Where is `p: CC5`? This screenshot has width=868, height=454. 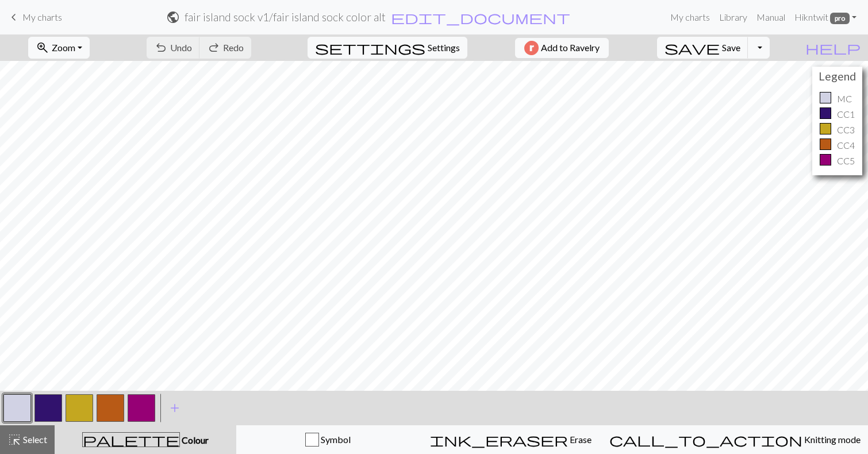 p: CC5 is located at coordinates (845, 161).